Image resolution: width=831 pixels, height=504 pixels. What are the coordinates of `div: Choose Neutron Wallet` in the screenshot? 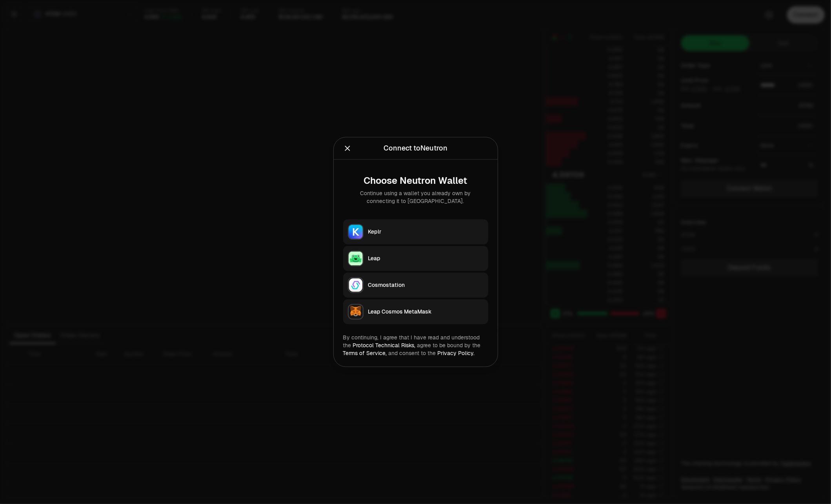 It's located at (416, 181).